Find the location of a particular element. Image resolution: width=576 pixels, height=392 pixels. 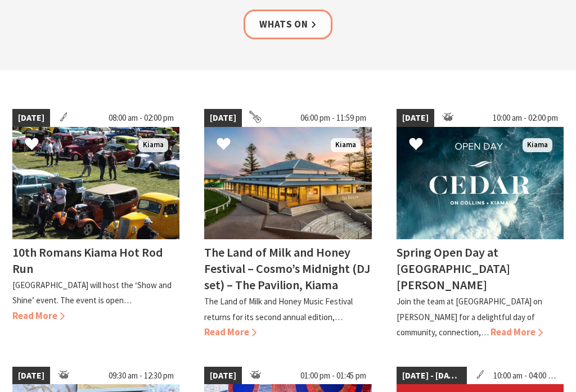

span: 08:00 am - 02:00 pm is located at coordinates (141, 118).